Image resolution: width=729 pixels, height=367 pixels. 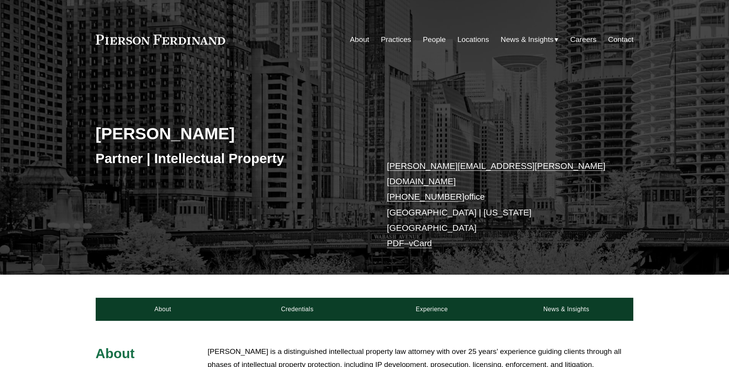 I want to click on a: Careers, so click(x=583, y=40).